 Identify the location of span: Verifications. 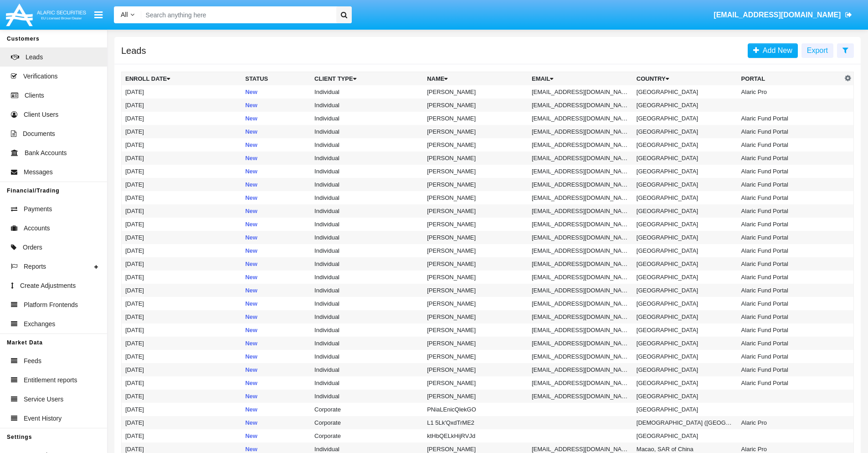
(40, 76).